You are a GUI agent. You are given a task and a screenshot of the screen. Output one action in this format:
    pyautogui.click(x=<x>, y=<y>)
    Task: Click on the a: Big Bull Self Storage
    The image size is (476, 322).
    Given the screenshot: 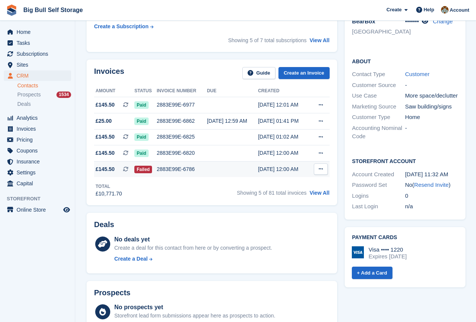 What is the action you would take?
    pyautogui.click(x=53, y=10)
    